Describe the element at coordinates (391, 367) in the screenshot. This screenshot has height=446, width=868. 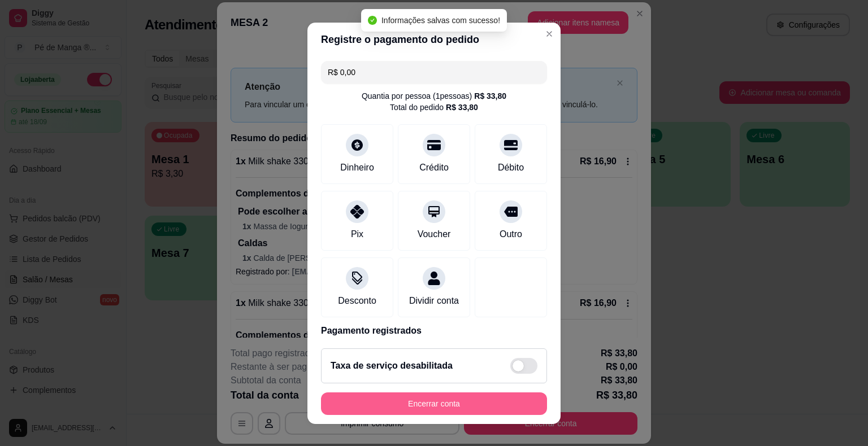
I see `h2: Taxa de serviço desabilitada` at that location.